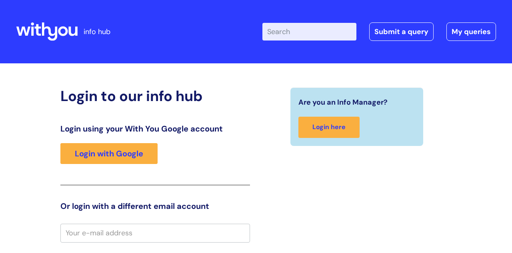 The height and width of the screenshot is (253, 512). What do you see at coordinates (97, 32) in the screenshot?
I see `p: info hub` at bounding box center [97, 32].